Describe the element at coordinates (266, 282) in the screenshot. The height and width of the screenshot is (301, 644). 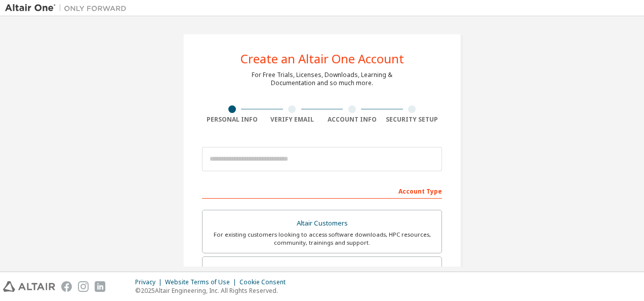
I see `div: Cookie Consent` at that location.